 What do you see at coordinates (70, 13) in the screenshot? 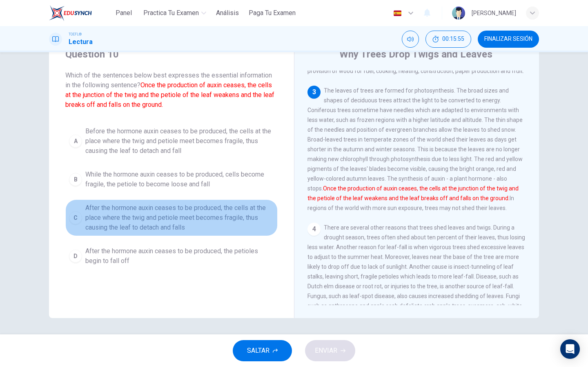
I see `img: EduSynch logo` at bounding box center [70, 13].